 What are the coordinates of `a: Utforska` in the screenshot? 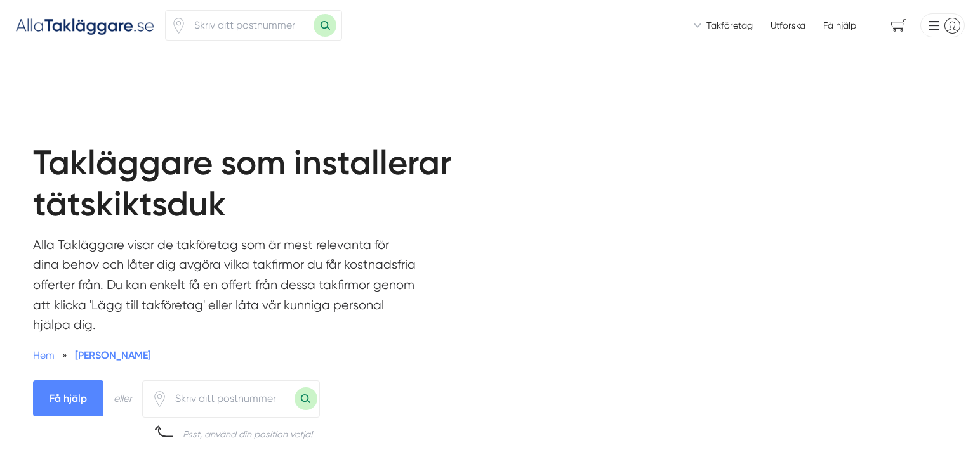 It's located at (787, 25).